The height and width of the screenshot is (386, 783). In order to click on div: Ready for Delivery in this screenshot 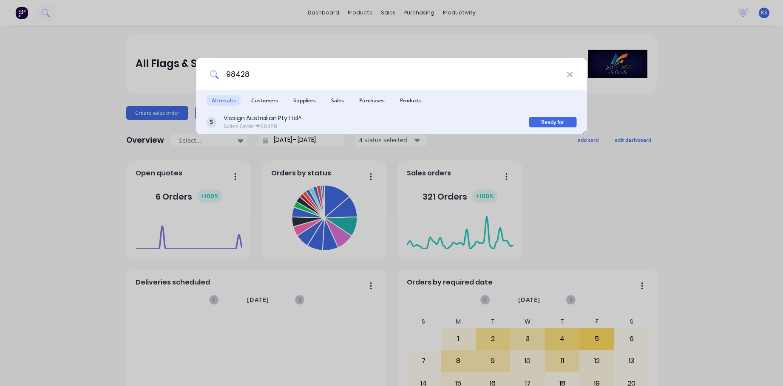, I will do `click(552, 122)`.